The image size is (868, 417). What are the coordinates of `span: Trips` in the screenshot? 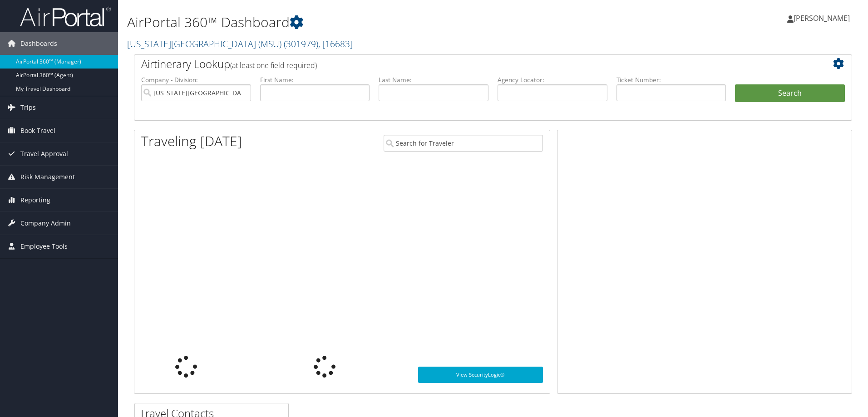 It's located at (28, 108).